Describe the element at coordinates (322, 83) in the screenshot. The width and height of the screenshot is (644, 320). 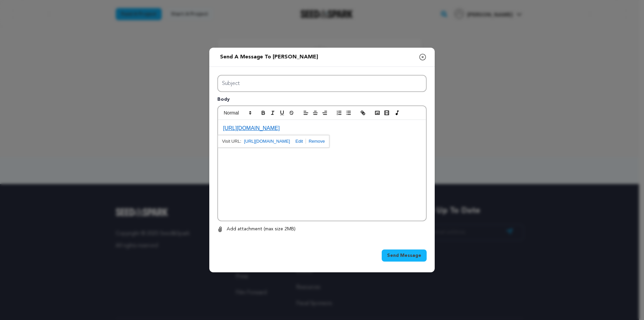
I see `input: Enter subject` at that location.